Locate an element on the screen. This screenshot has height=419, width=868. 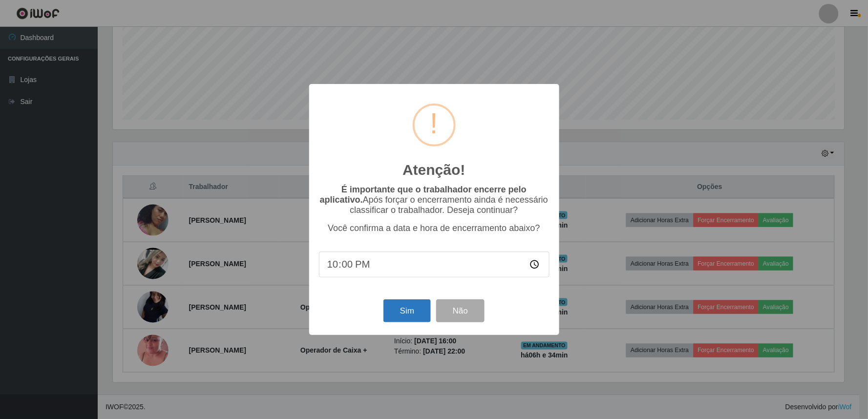
p: Após forçar o encerramento ainda é necessário classificar o trabalhador. Deseja continuar? is located at coordinates (434, 200).